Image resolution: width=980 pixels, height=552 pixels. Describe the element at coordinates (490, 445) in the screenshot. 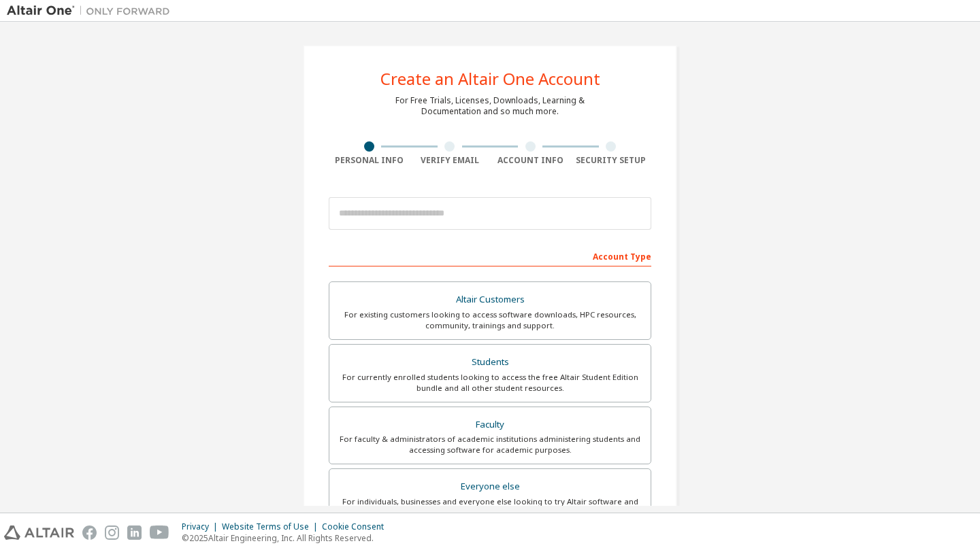

I see `div: For faculty & administrators of academic institutions administering students and accessing softwa...` at that location.